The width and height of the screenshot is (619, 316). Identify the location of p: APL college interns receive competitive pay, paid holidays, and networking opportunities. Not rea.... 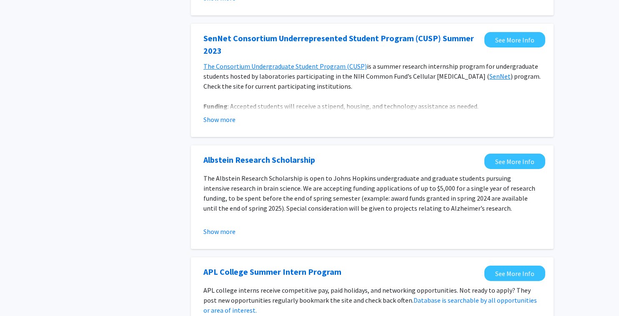
(372, 300).